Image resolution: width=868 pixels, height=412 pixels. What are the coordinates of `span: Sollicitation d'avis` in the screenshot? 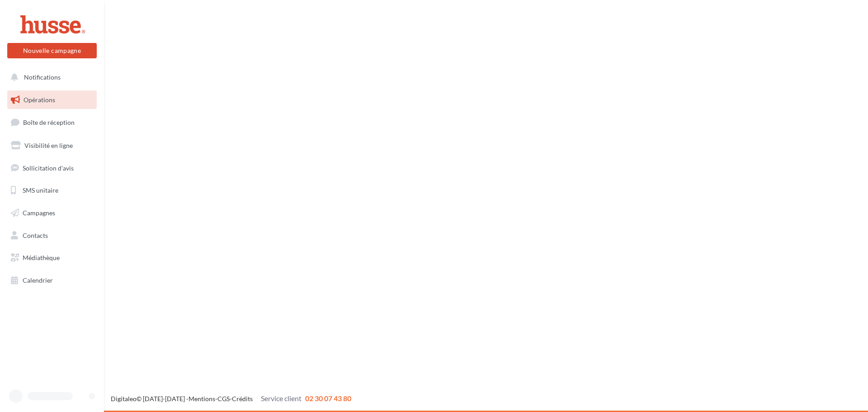 It's located at (48, 167).